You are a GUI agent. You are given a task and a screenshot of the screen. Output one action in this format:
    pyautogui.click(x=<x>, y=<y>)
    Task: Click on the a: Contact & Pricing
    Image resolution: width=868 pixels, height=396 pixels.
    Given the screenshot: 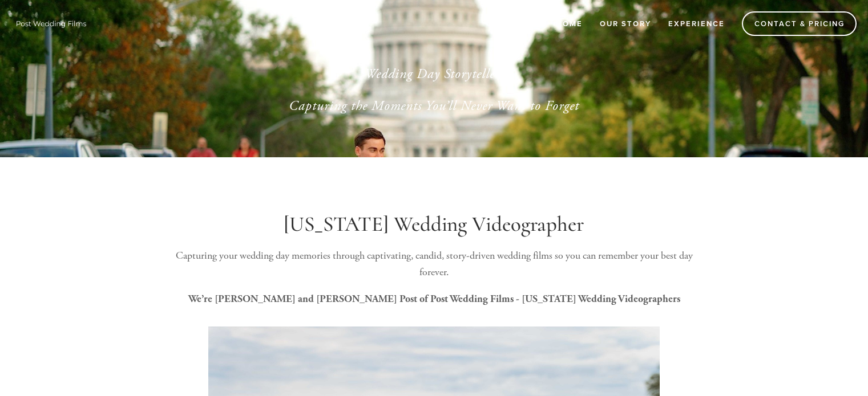 What is the action you would take?
    pyautogui.click(x=799, y=24)
    